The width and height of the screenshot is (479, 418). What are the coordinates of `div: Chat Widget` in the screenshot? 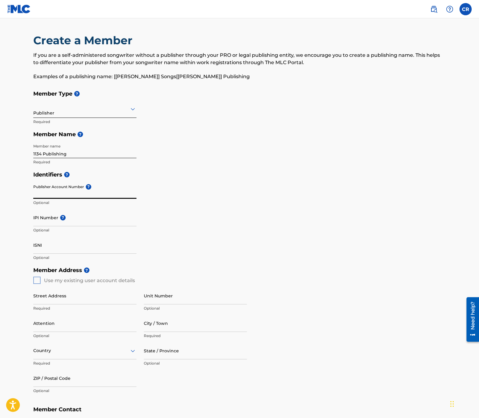 It's located at (463, 403).